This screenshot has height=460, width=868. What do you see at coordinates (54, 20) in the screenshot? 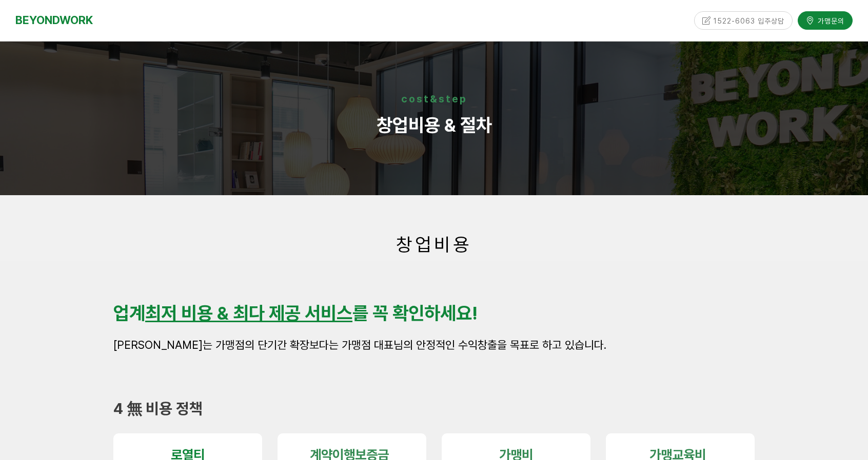
I see `a: BEYONDWORK` at bounding box center [54, 20].